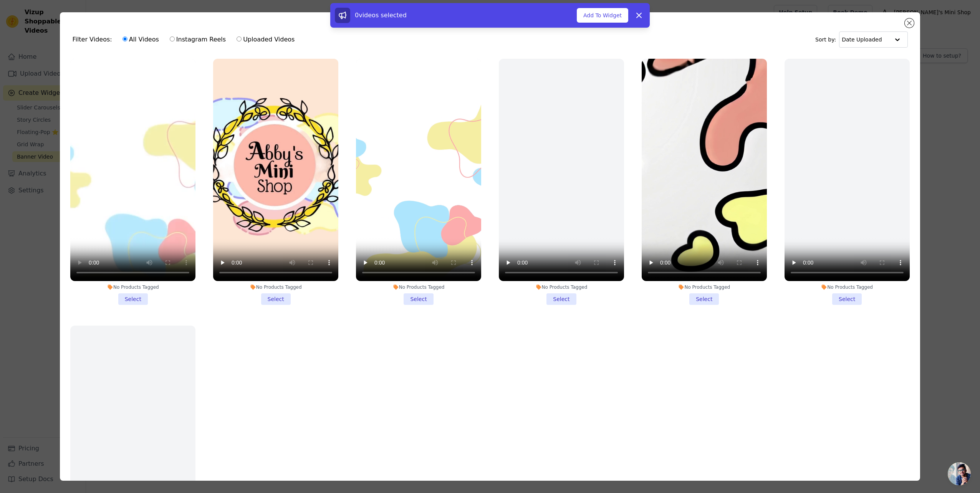 The width and height of the screenshot is (980, 493). Describe the element at coordinates (198, 40) in the screenshot. I see `label: Instagram Reels` at that location.